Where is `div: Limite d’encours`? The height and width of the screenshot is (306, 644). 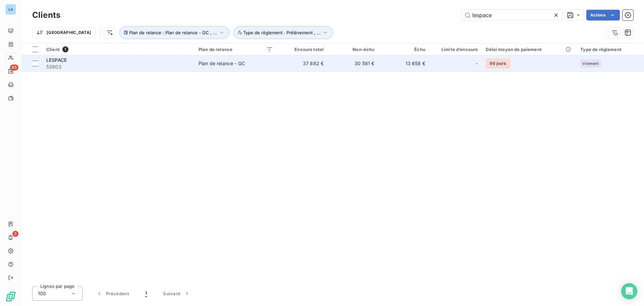 div: Limite d’encours is located at coordinates (456, 49).